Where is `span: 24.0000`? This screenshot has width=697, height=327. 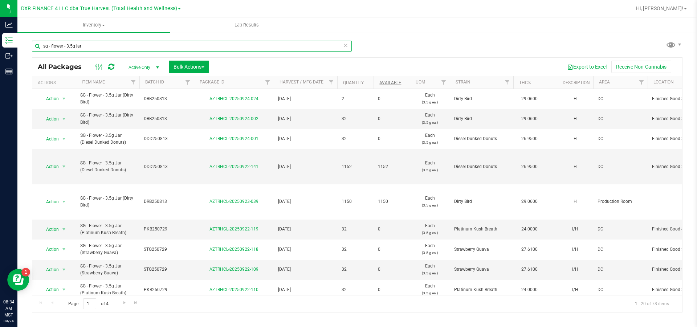
span: 24.0000 is located at coordinates (530, 290).